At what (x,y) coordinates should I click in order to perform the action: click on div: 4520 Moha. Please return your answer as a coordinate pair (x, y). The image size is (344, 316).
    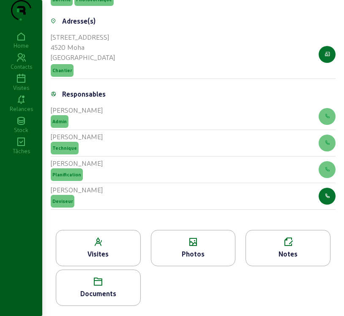
    Looking at the image, I should click on (83, 47).